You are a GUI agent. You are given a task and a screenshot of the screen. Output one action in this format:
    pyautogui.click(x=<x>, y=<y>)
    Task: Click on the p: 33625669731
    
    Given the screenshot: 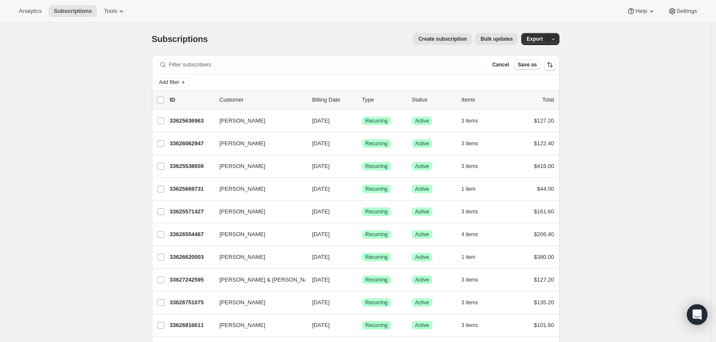 What is the action you would take?
    pyautogui.click(x=191, y=189)
    